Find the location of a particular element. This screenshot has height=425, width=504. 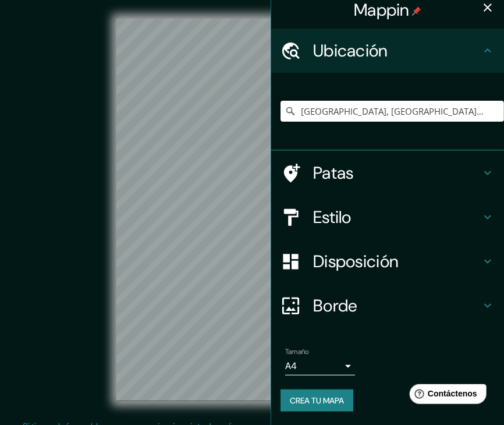

font: Disposición is located at coordinates (356, 262).